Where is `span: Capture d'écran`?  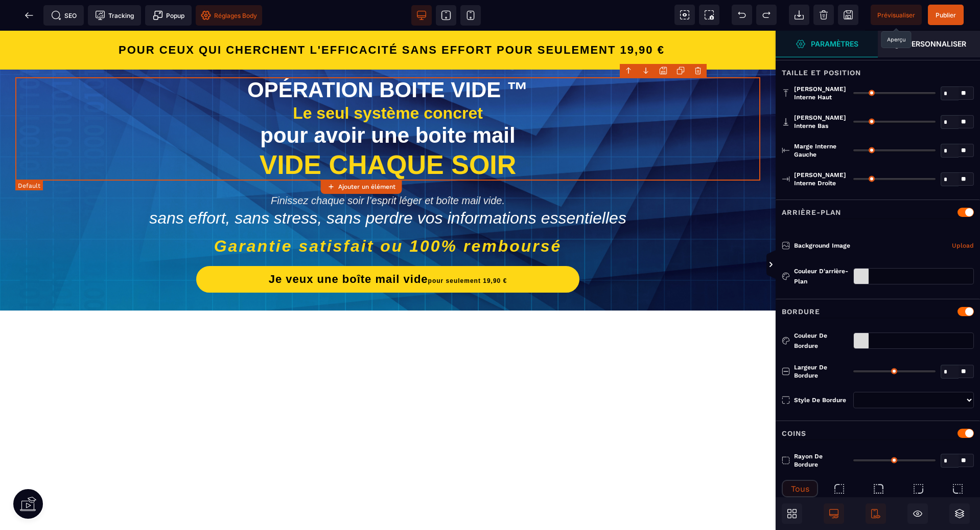
span: Capture d'écran is located at coordinates (709, 15).